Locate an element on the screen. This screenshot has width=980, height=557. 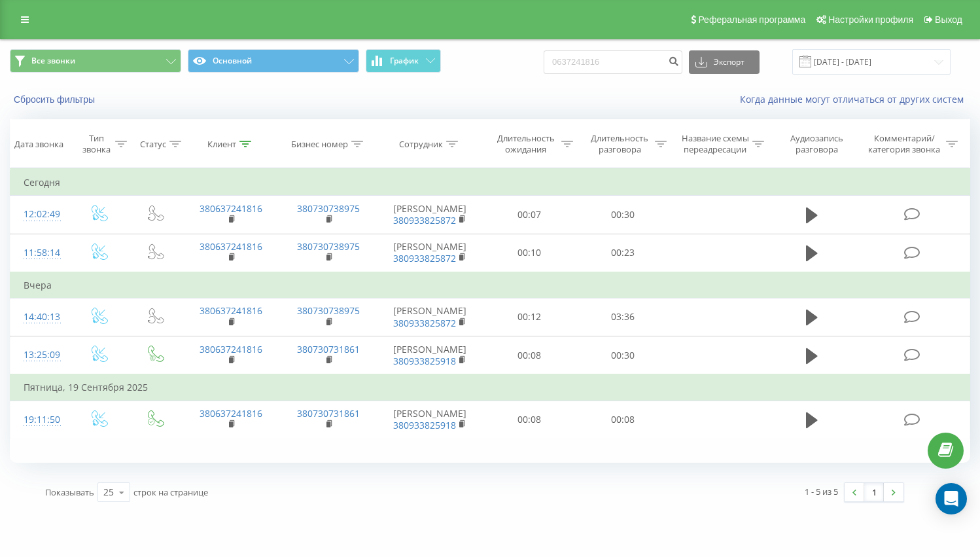
div: 11:58:14 is located at coordinates (40, 252).